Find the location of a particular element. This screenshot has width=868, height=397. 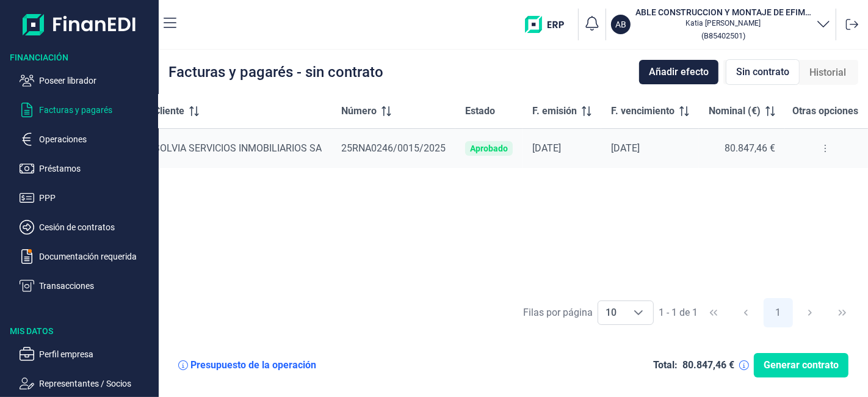

button: Facturas y pagarés is located at coordinates (86, 110).